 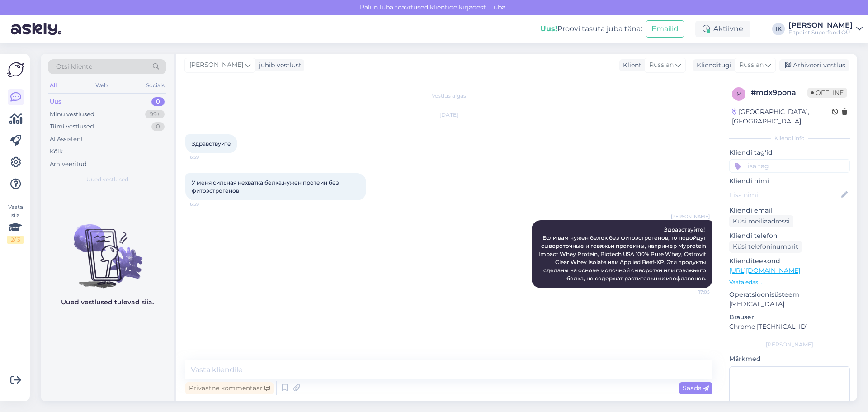 I want to click on span: Luba, so click(x=498, y=7).